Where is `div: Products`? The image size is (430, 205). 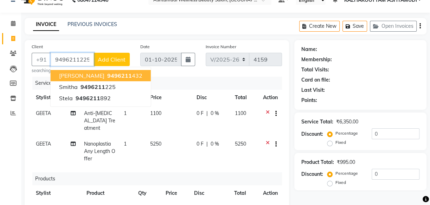 div: Products is located at coordinates (160, 179).